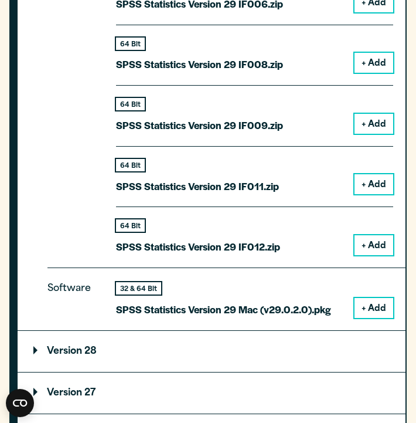 The height and width of the screenshot is (423, 416). Describe the element at coordinates (138, 288) in the screenshot. I see `div: 32 & 64 Bit` at that location.